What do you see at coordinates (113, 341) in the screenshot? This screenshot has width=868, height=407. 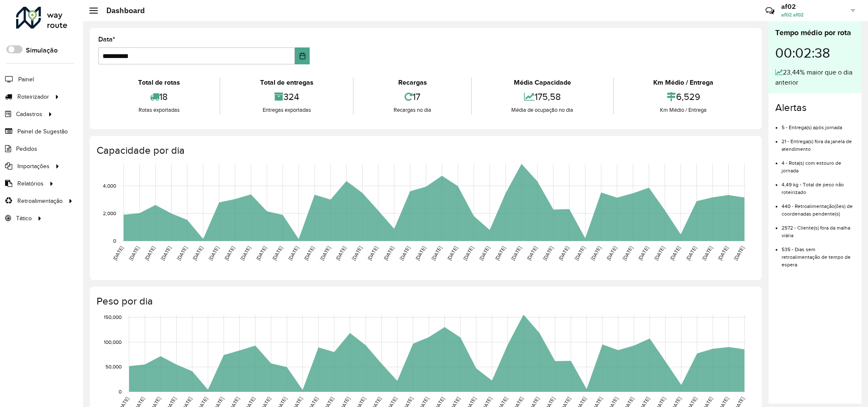 I see `text: 100,000` at bounding box center [113, 341].